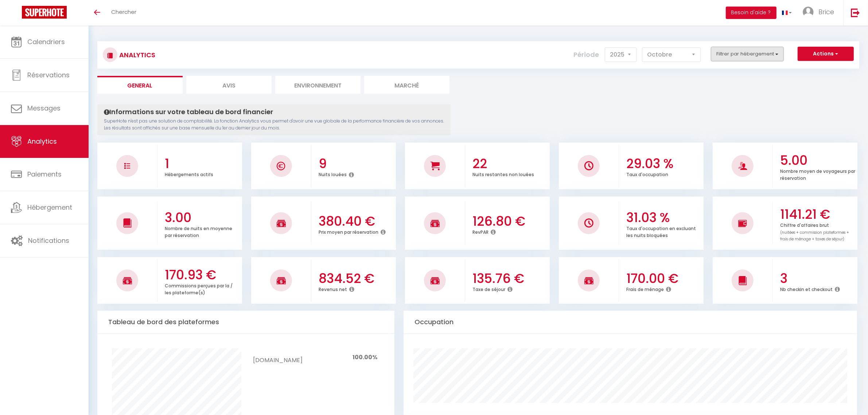  Describe the element at coordinates (49, 240) in the screenshot. I see `span: Notifications` at that location.